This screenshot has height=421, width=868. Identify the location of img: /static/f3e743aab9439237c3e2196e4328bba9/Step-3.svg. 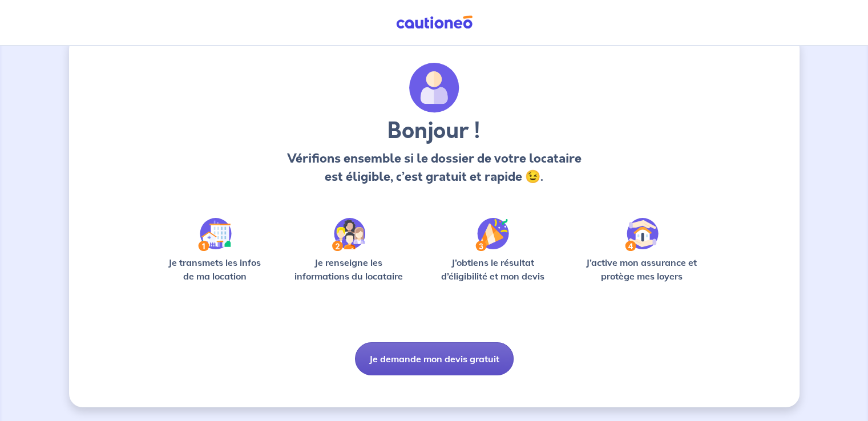
(492, 234).